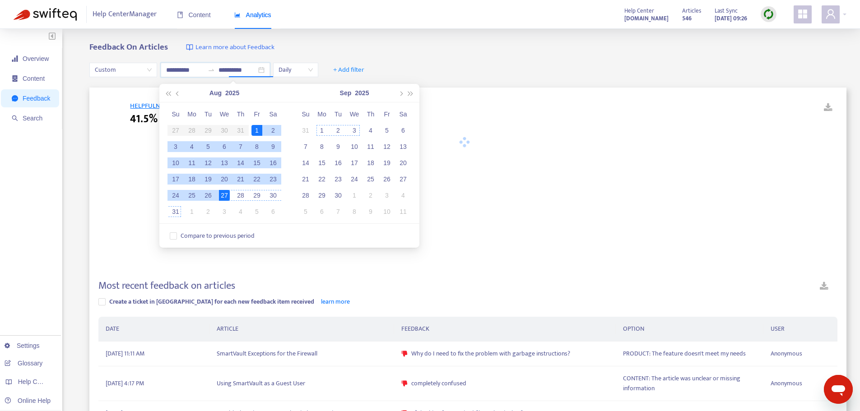  Describe the element at coordinates (208, 179) in the screenshot. I see `td: 2025-08-19` at that location.